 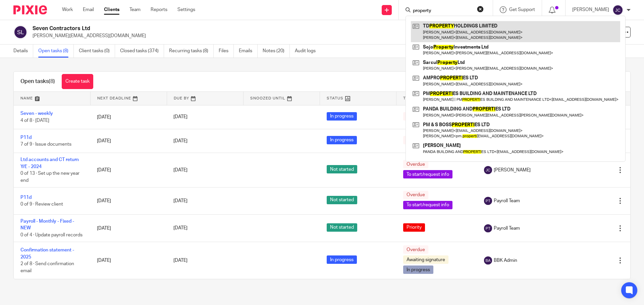 I want to click on a: Ltd accounts and CT return Y/E - 2024, so click(x=50, y=163).